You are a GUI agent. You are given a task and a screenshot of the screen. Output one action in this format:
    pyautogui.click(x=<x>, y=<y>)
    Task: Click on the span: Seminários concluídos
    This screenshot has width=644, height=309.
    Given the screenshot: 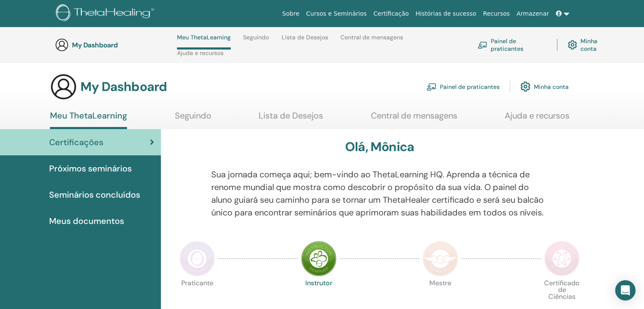 What is the action you would take?
    pyautogui.click(x=94, y=195)
    